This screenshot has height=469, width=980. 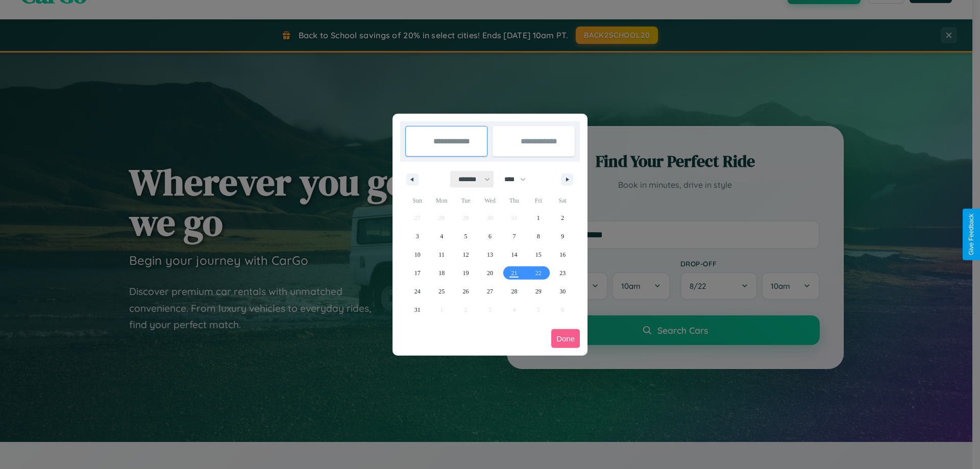 What do you see at coordinates (465, 273) in the screenshot?
I see `button: 19` at bounding box center [465, 273].